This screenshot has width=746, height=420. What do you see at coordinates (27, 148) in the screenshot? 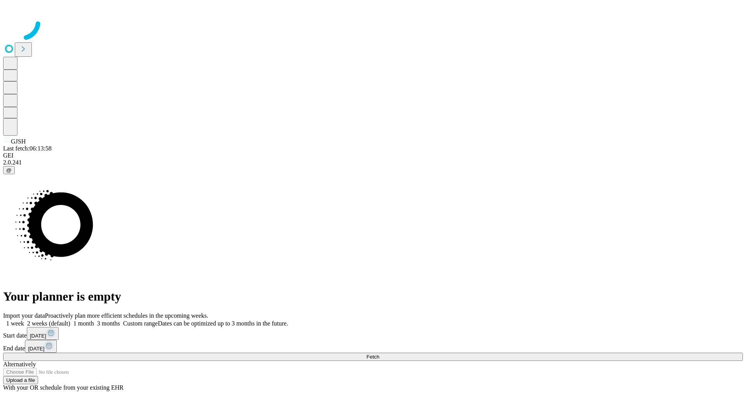
I see `span: Last fetch: 06:13:58` at bounding box center [27, 148].